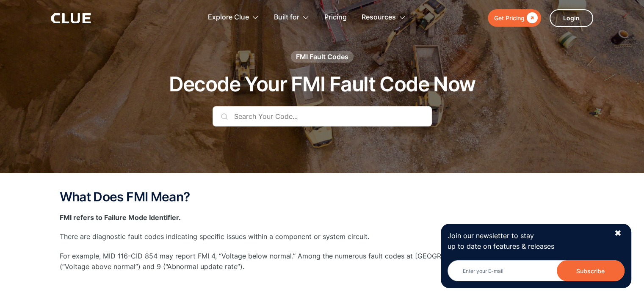 This screenshot has width=644, height=294. I want to click on div: Resources, so click(379, 17).